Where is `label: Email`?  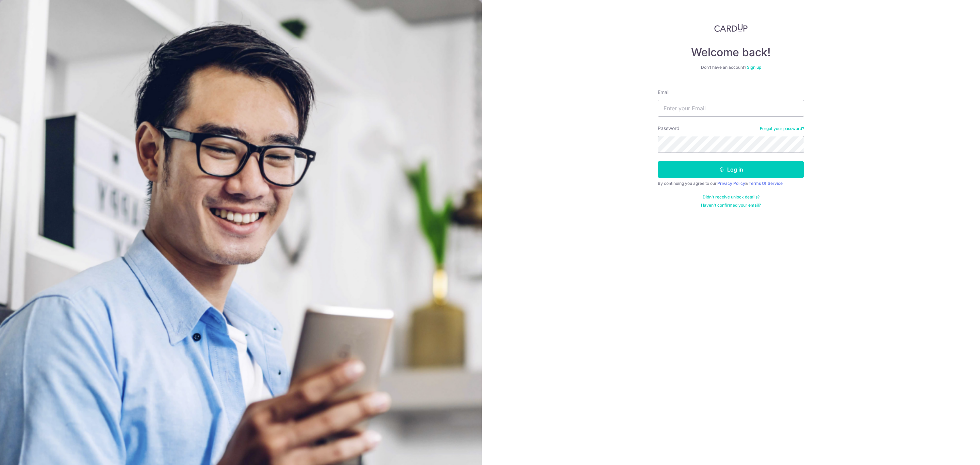 label: Email is located at coordinates (664, 93).